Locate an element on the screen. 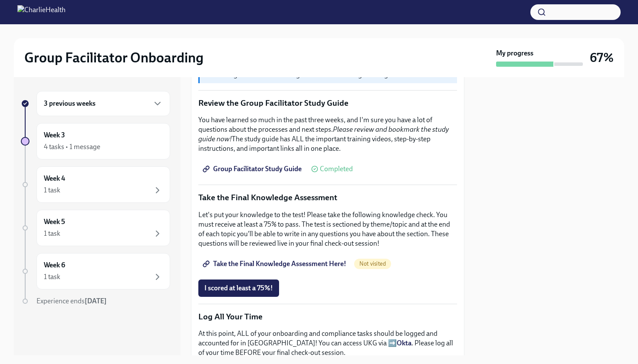 Image resolution: width=638 pixels, height=364 pixels. span: Not visited is located at coordinates (373, 264).